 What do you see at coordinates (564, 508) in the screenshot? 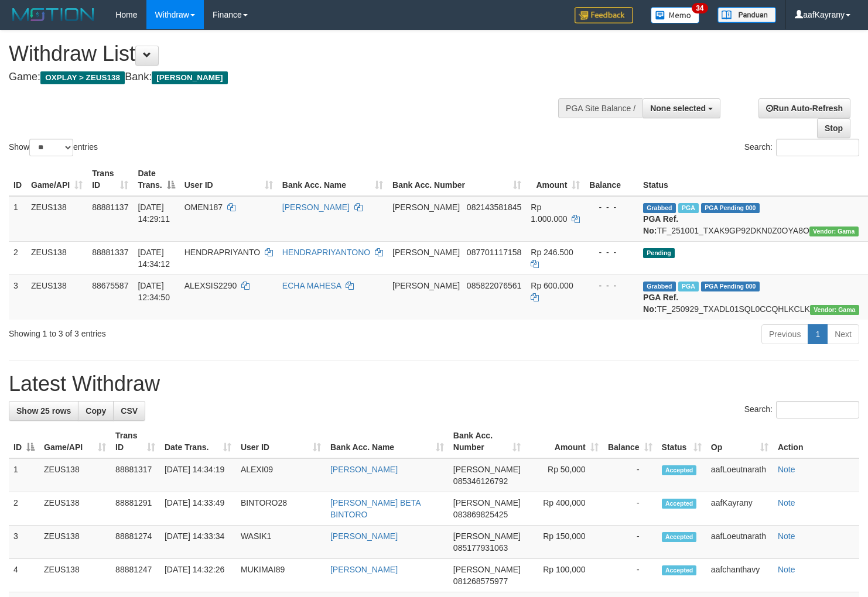
I see `td: Rp 400,000` at bounding box center [564, 508].